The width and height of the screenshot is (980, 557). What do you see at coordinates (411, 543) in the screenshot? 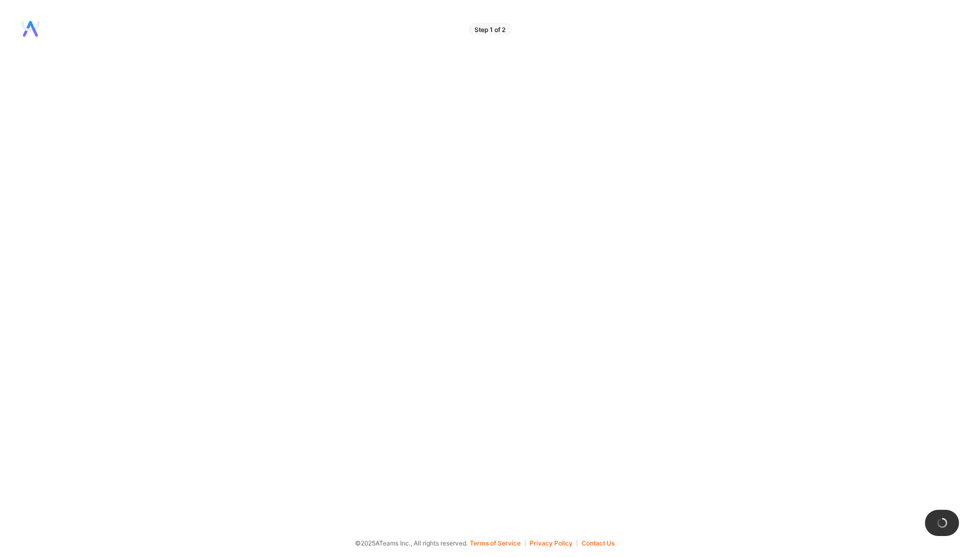
I see `span: © 2025 ATeams Inc., All rights reserved.` at bounding box center [411, 543].